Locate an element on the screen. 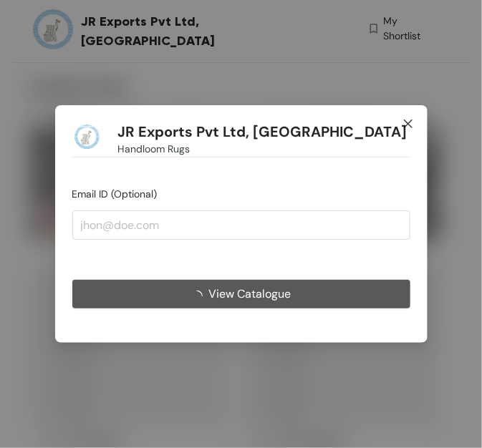 This screenshot has width=482, height=448. button: Close is located at coordinates (407, 124).